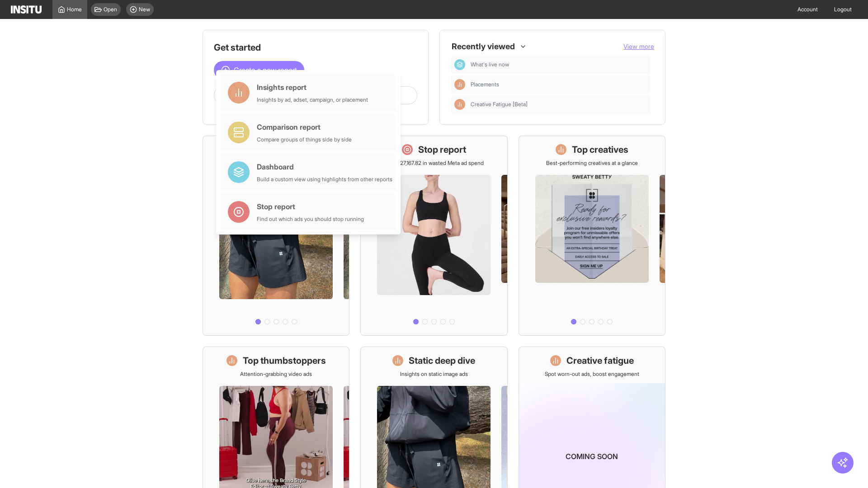 This screenshot has width=868, height=488. I want to click on div: Stop report, so click(310, 207).